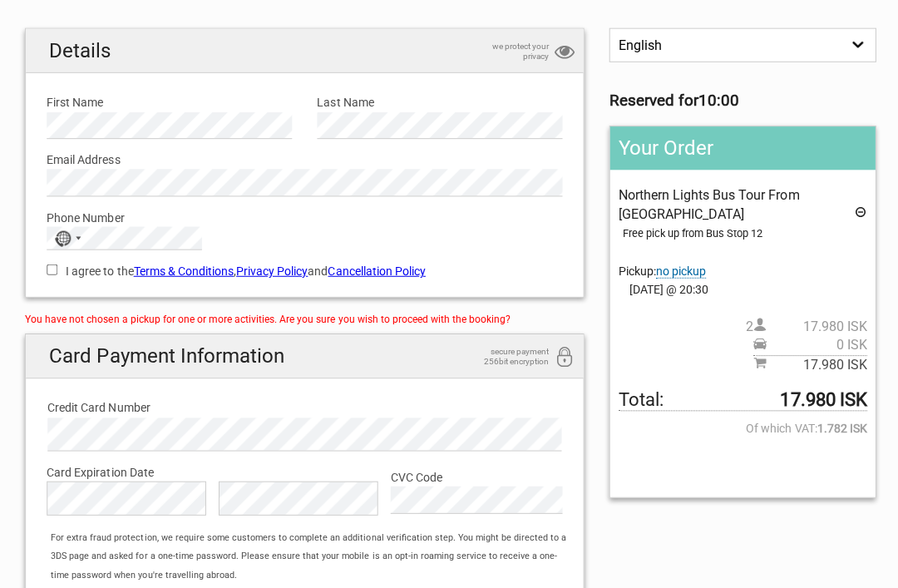  What do you see at coordinates (304, 407) in the screenshot?
I see `label: Credit Card Number` at bounding box center [304, 407].